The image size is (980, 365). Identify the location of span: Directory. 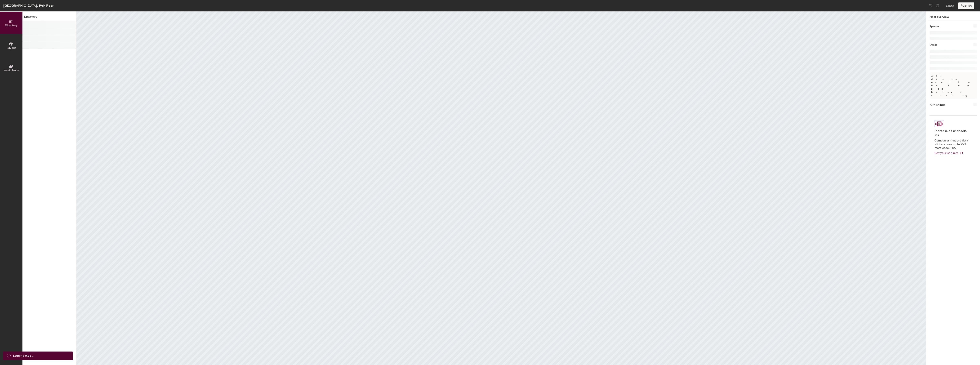
(11, 25).